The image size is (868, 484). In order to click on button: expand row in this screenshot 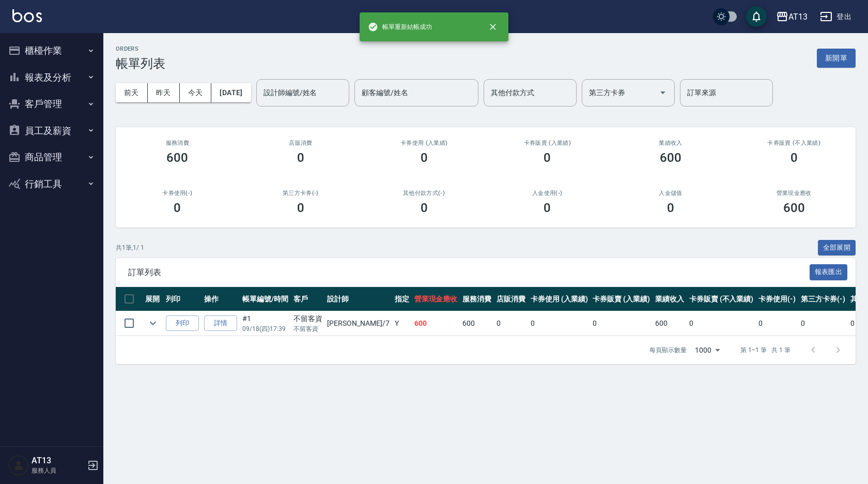, I will do `click(153, 323)`.